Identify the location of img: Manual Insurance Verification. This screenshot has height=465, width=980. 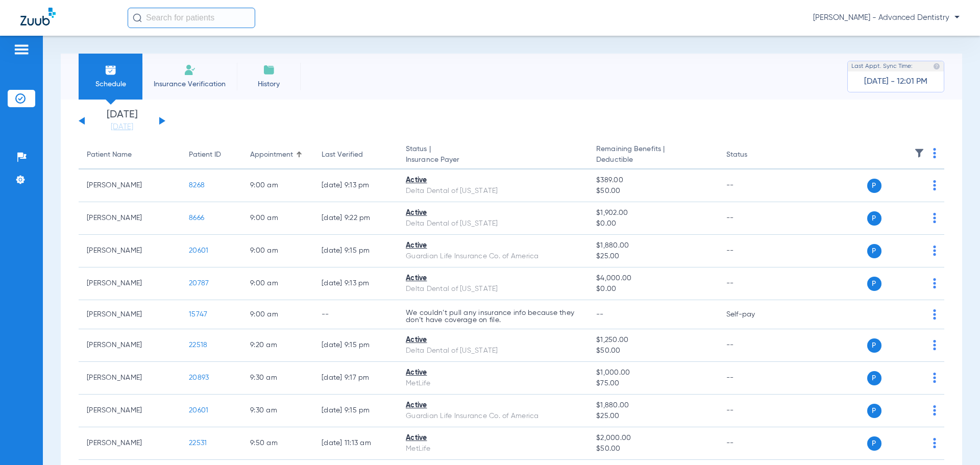
(190, 70).